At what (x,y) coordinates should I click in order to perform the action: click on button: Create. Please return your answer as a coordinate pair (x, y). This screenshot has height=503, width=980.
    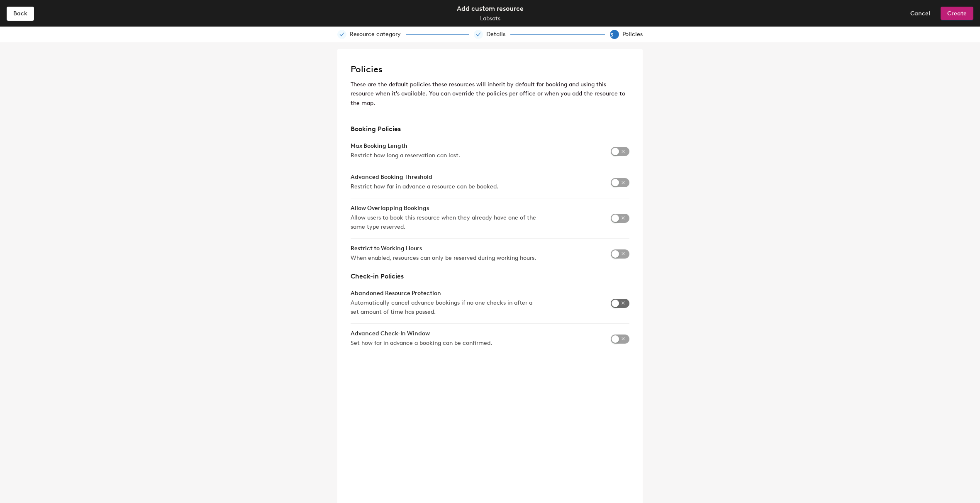
    Looking at the image, I should click on (957, 13).